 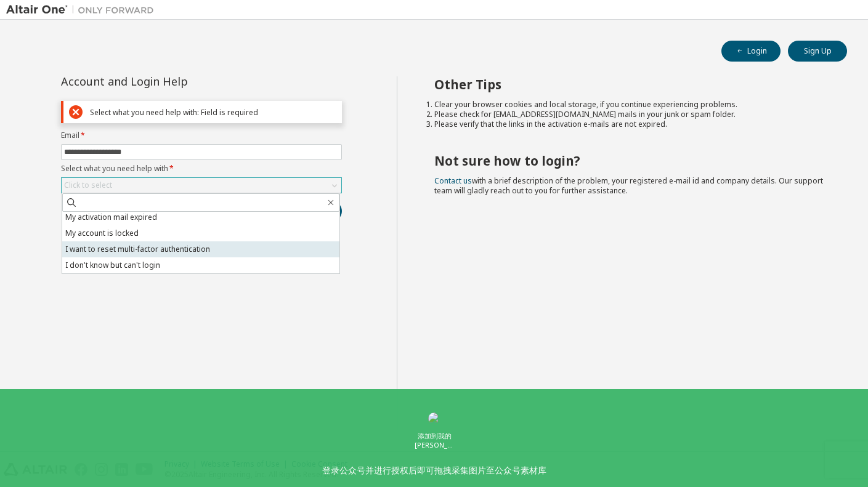 I want to click on div: Select what you need help with: Field is required, so click(x=213, y=112).